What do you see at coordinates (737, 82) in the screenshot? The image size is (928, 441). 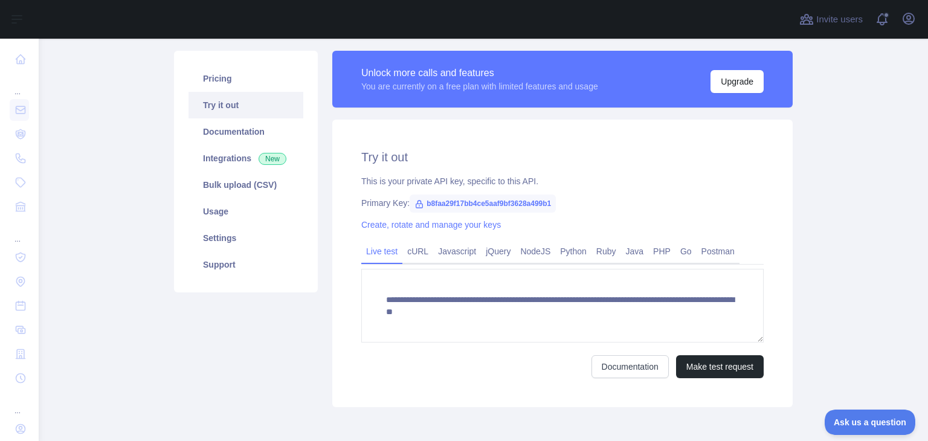 I see `button: Upgrade` at bounding box center [737, 82].